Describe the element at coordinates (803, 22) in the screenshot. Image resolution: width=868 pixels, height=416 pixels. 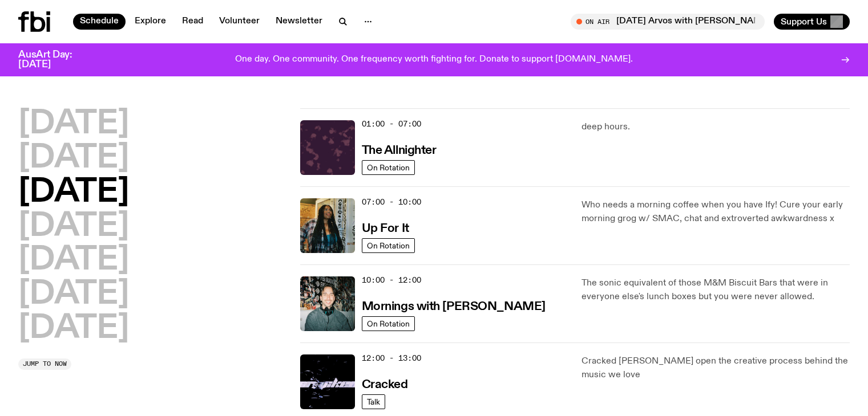
I see `span: Support Us` at that location.